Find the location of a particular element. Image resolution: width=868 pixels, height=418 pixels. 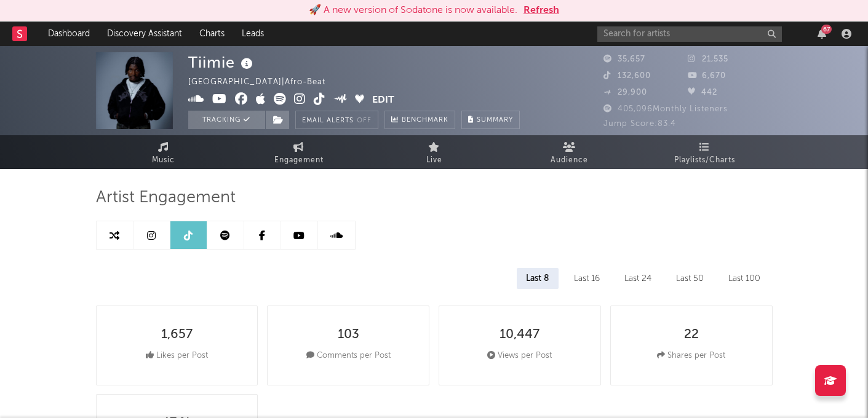

div: 22 is located at coordinates (692, 335).